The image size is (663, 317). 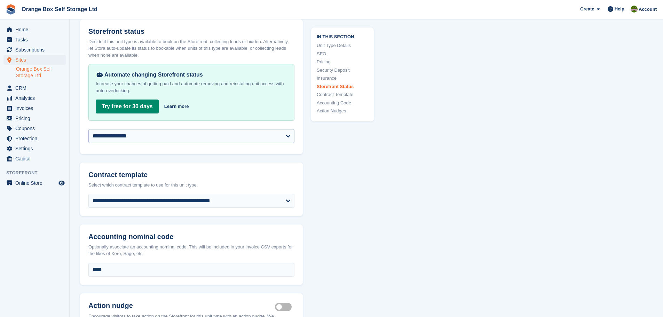 I want to click on div: Select which contract template to use for this unit type., so click(x=192, y=185).